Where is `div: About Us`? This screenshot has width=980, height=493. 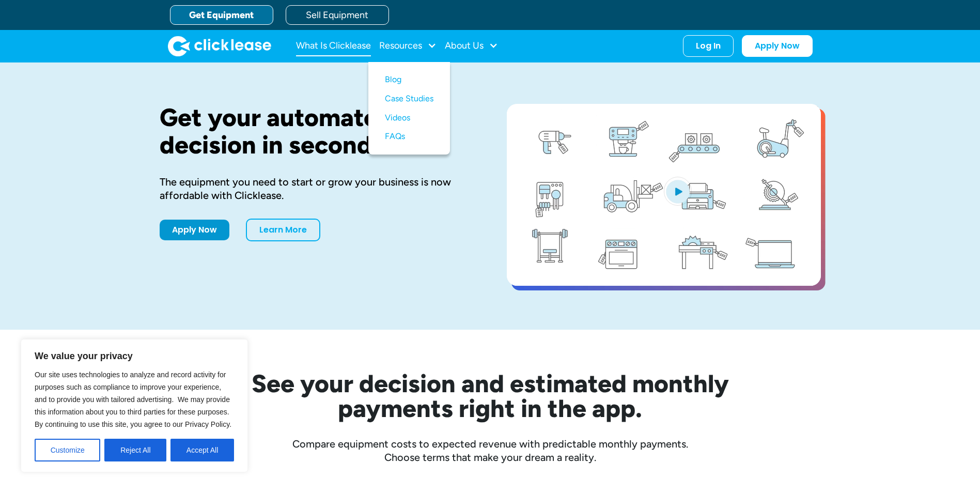
div: About Us is located at coordinates (471, 46).